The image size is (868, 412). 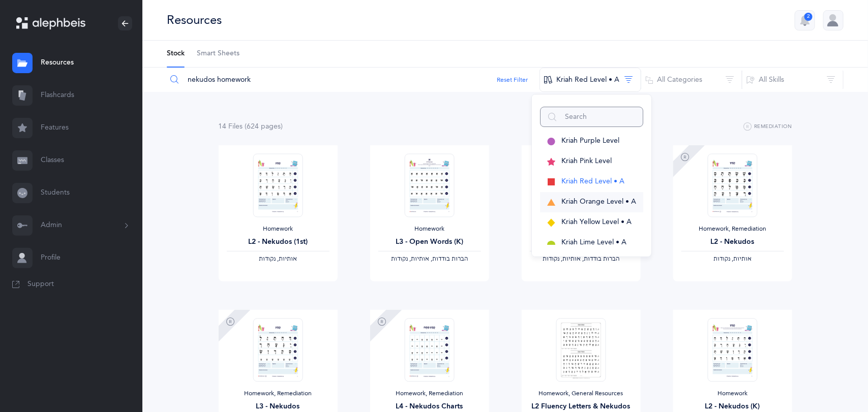 What do you see at coordinates (596, 222) in the screenshot?
I see `span: Kriah Yellow Level • A` at bounding box center [596, 222].